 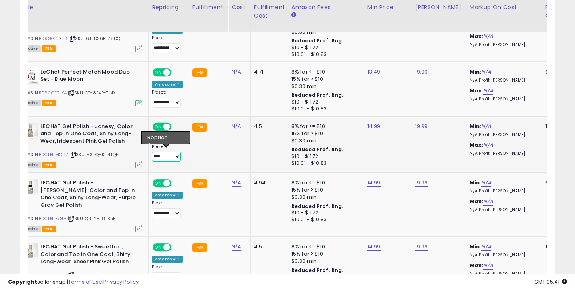 I want to click on strong: Copyright, so click(x=22, y=281).